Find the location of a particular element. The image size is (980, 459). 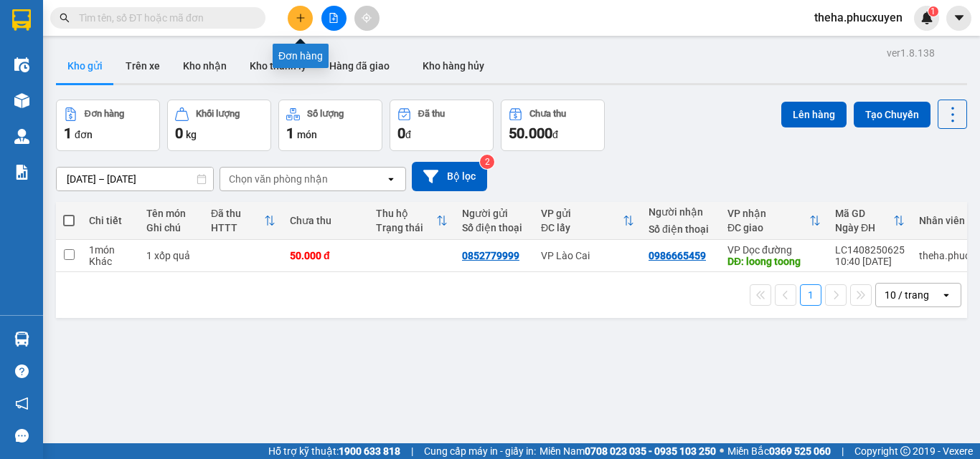

div: Khác is located at coordinates (110, 262).